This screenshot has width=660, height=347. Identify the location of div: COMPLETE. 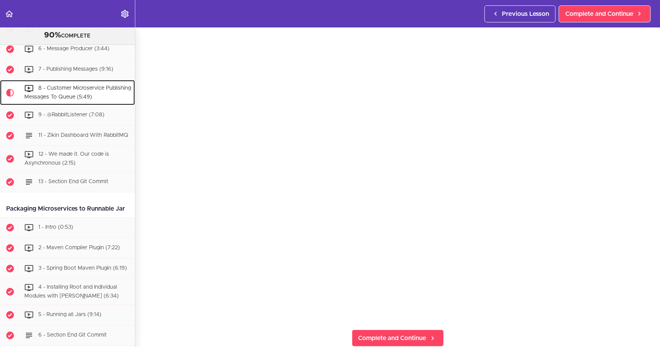
(67, 36).